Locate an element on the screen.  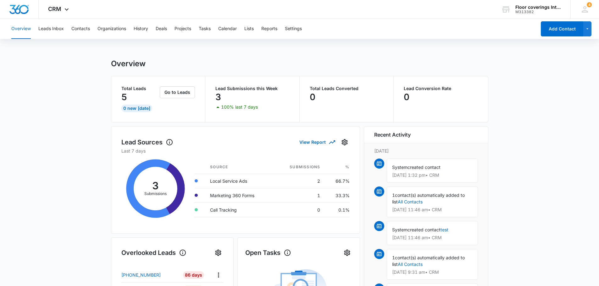
td: 0.1% is located at coordinates (337, 210).